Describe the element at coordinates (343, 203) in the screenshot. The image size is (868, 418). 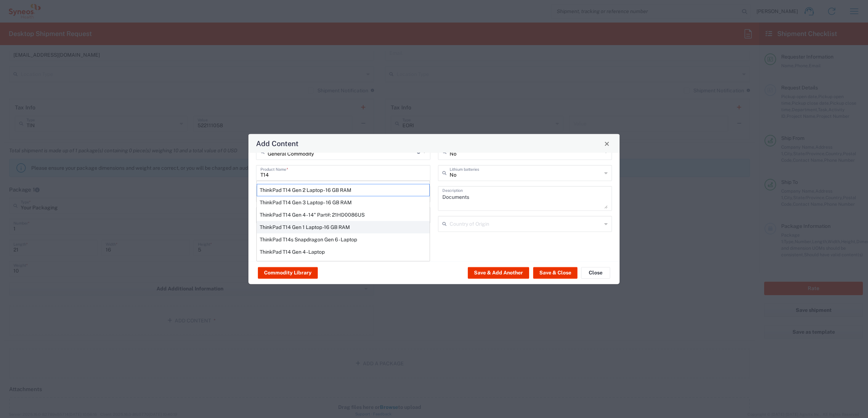
I see `div: ThinkPad T14 Gen 3 Laptop - 16 GB RAM` at that location.